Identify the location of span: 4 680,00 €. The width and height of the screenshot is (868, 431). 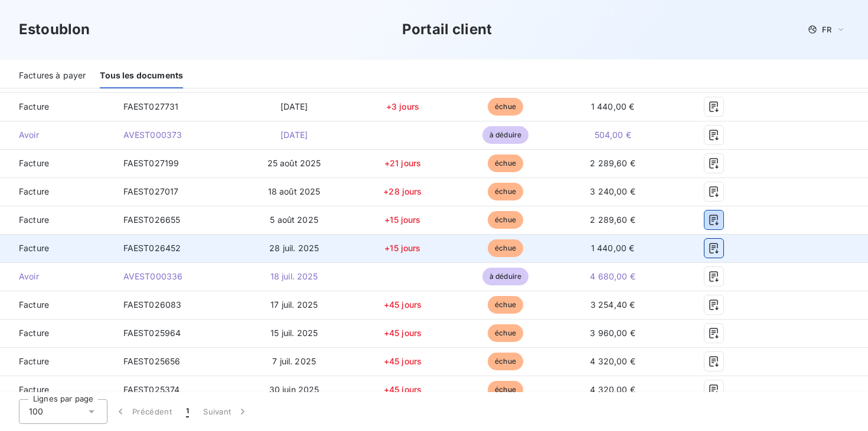
(612, 276).